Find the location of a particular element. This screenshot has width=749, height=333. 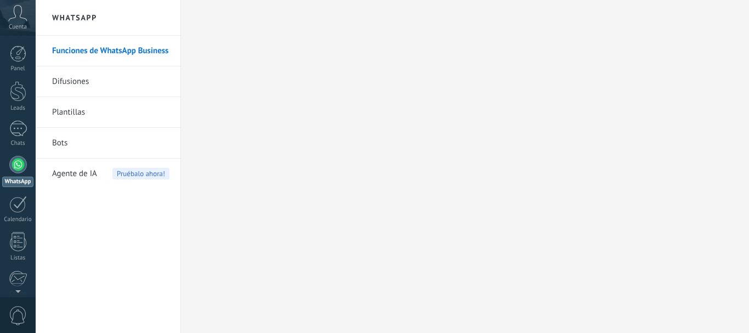

a: Plantillas is located at coordinates (111, 112).